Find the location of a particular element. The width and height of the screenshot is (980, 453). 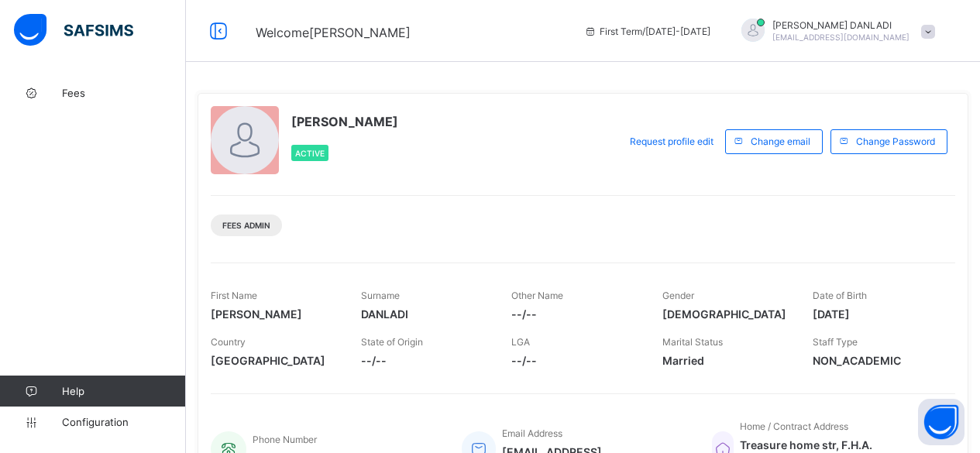

span: Surname is located at coordinates (381, 295).